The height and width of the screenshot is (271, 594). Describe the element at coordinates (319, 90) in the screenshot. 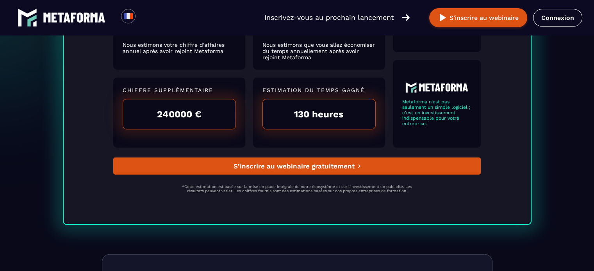

I see `h2: Estimation du temps gagné` at that location.